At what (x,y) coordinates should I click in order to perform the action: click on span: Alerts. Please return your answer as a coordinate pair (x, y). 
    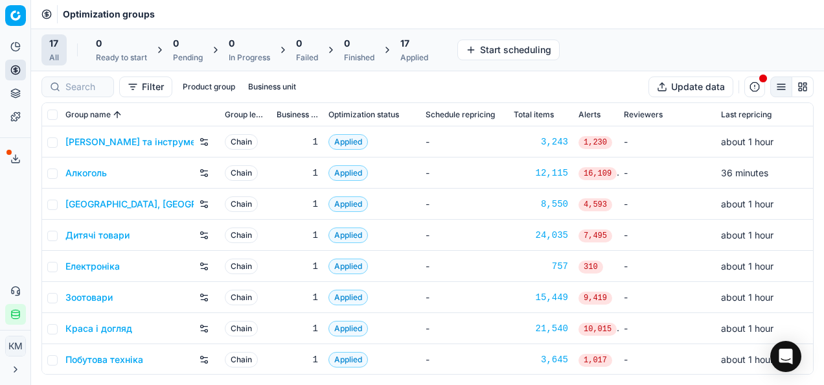
    Looking at the image, I should click on (589, 115).